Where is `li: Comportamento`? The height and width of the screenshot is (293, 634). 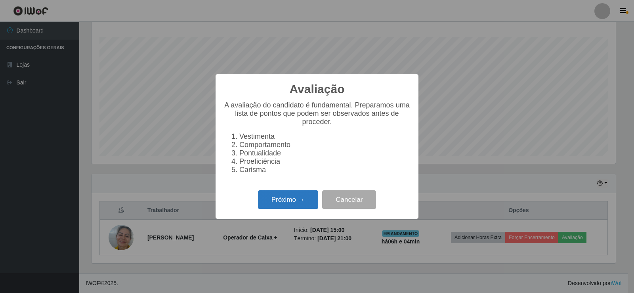
li: Comportamento is located at coordinates (325, 145).